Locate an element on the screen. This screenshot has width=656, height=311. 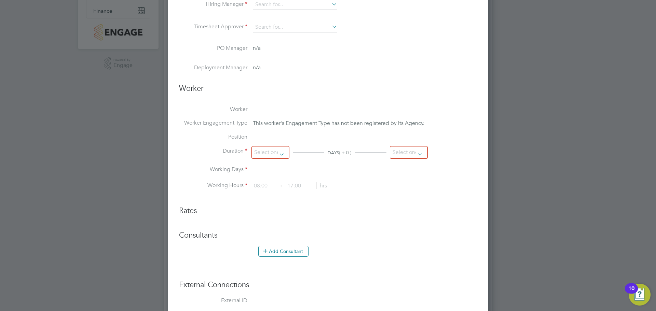
span: hrs is located at coordinates (322, 186).